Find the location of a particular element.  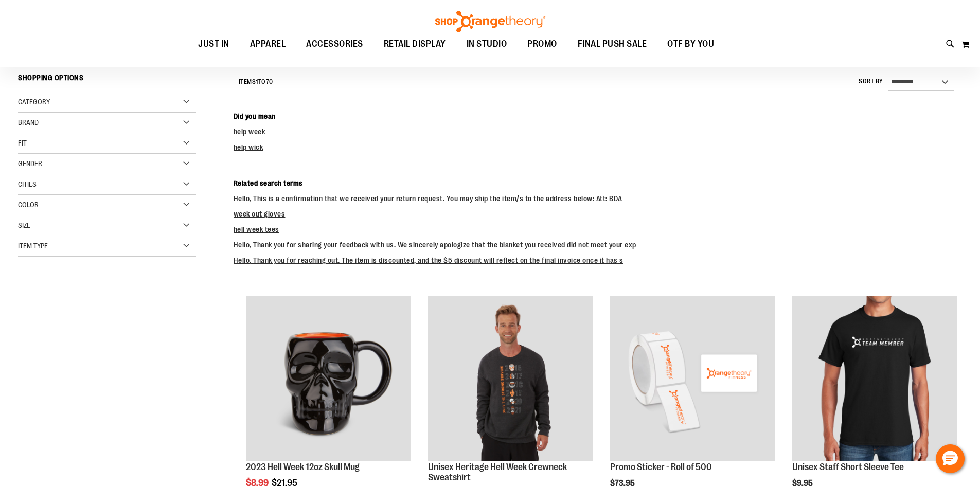

dt: Related search terms is located at coordinates (597, 183).